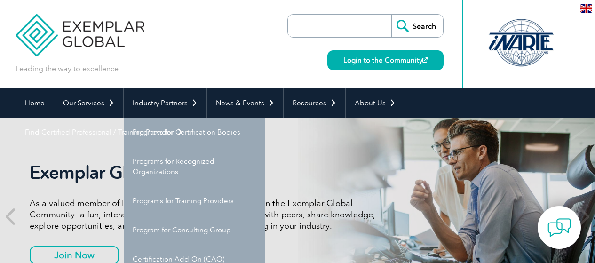 This screenshot has width=595, height=263. Describe the element at coordinates (417, 26) in the screenshot. I see `input: Search` at that location.